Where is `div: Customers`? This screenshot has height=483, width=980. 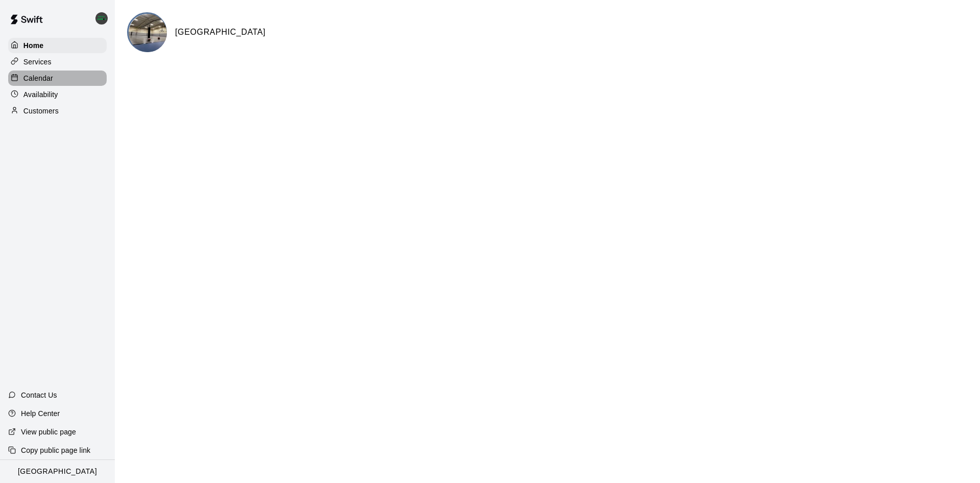 div: Customers is located at coordinates (58, 111).